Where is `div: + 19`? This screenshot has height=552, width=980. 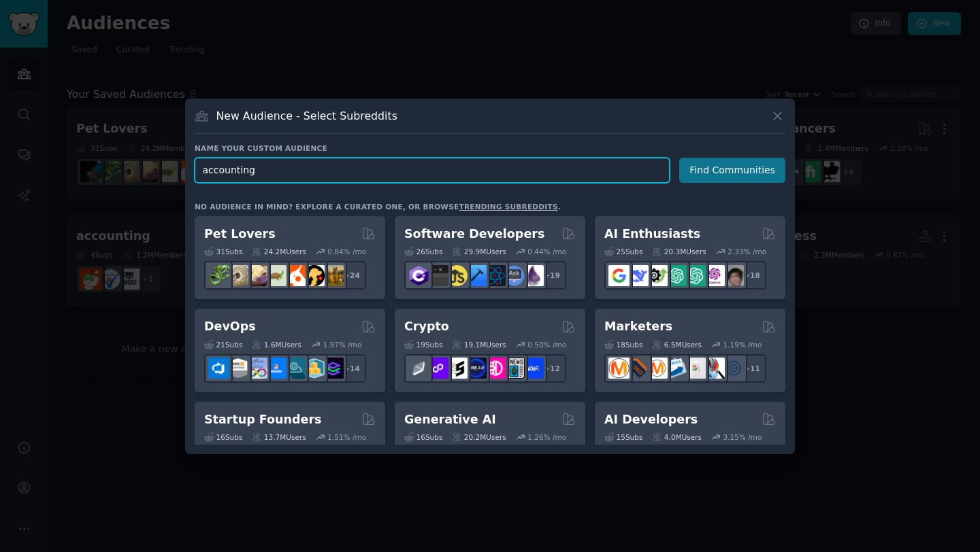
div: + 19 is located at coordinates (552, 276).